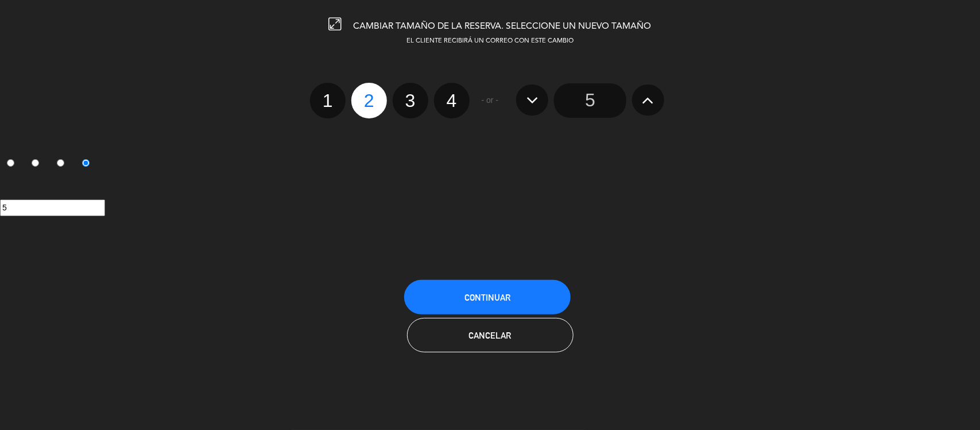  I want to click on button: Continuar, so click(487, 297).